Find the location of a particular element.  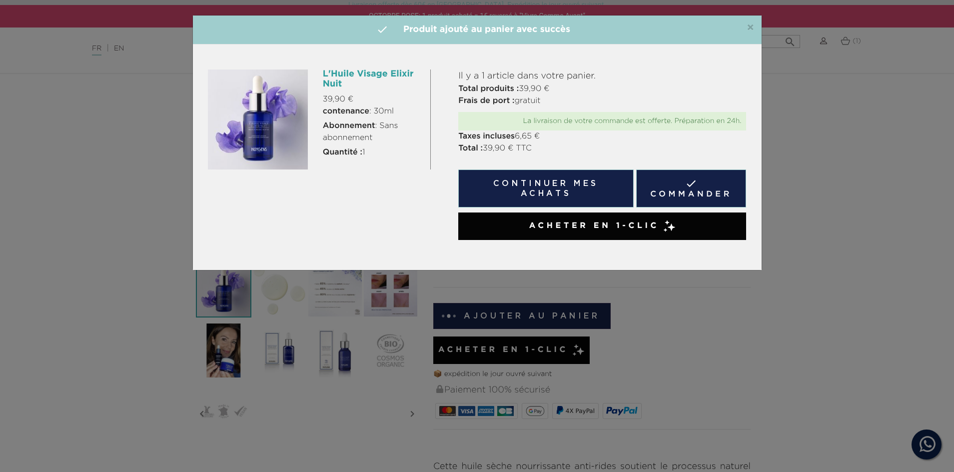

button: Close is located at coordinates (750, 28).